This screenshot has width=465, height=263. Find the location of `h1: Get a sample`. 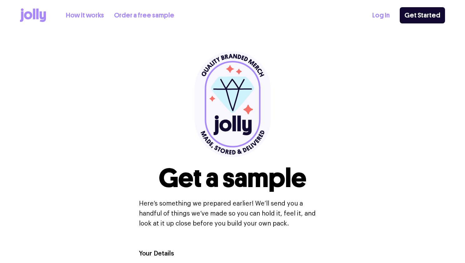

h1: Get a sample is located at coordinates (232, 178).